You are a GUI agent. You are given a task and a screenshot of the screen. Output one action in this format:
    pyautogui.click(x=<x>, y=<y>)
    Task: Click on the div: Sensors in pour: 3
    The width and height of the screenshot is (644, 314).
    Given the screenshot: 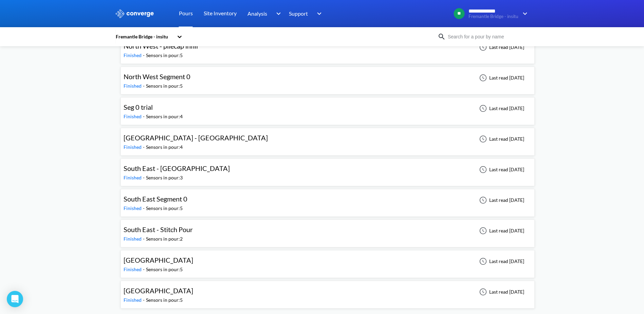 What is the action you would take?
    pyautogui.click(x=165, y=178)
    